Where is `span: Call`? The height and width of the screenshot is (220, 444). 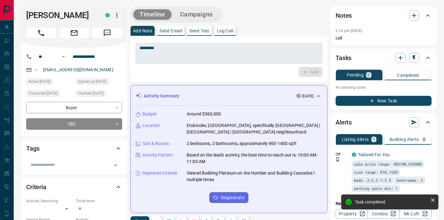
span: Call is located at coordinates (41, 33).